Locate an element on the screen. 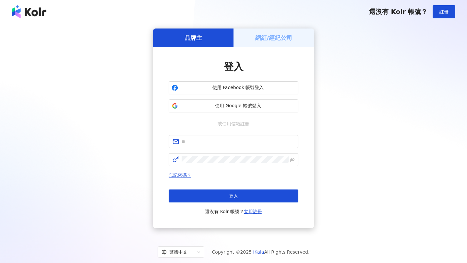 This screenshot has width=467, height=263. a: 立即註冊 is located at coordinates (253, 212).